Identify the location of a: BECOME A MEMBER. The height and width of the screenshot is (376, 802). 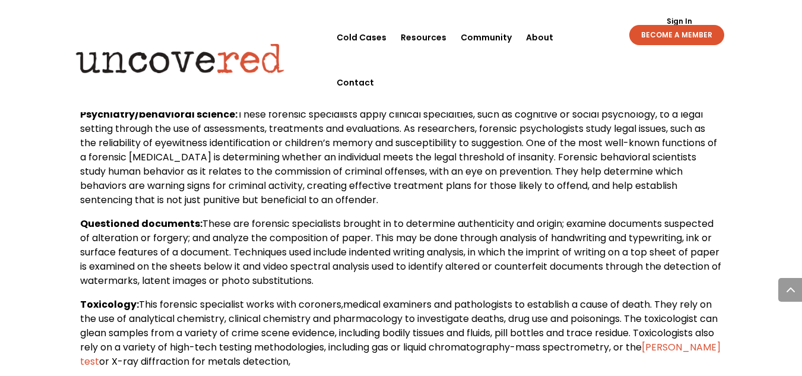
(677, 35).